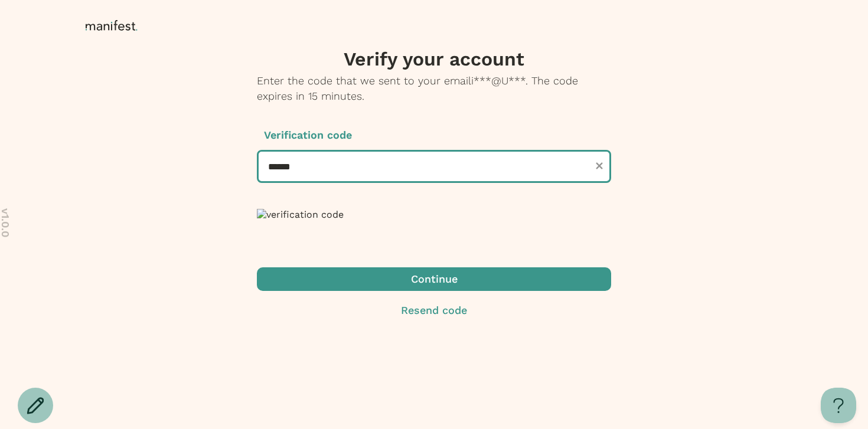  I want to click on button: Continue, so click(434, 279).